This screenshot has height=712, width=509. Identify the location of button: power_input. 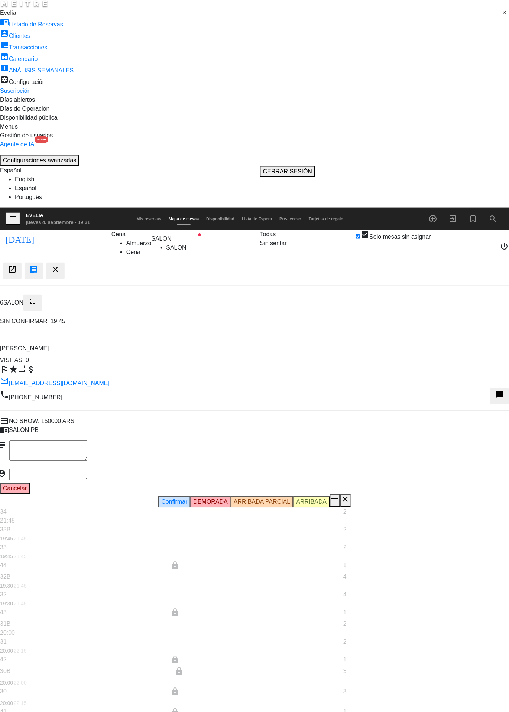
(335, 500).